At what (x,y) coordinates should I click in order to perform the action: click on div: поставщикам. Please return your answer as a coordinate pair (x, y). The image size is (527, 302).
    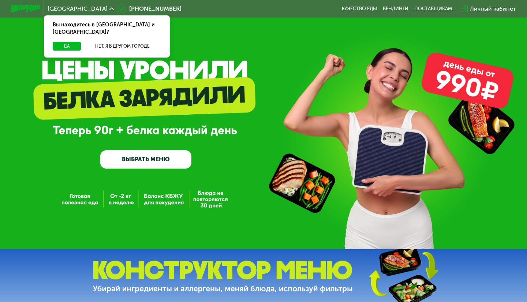
    Looking at the image, I should click on (433, 9).